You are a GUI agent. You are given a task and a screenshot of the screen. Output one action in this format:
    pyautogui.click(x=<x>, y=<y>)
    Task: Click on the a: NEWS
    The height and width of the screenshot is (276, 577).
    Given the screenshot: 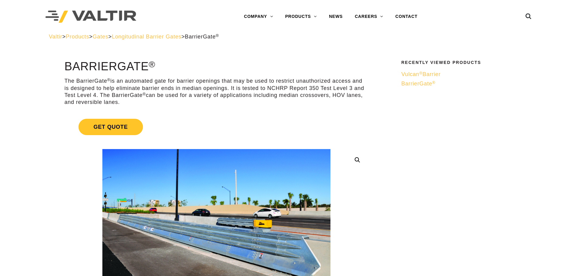 What is the action you would take?
    pyautogui.click(x=336, y=17)
    